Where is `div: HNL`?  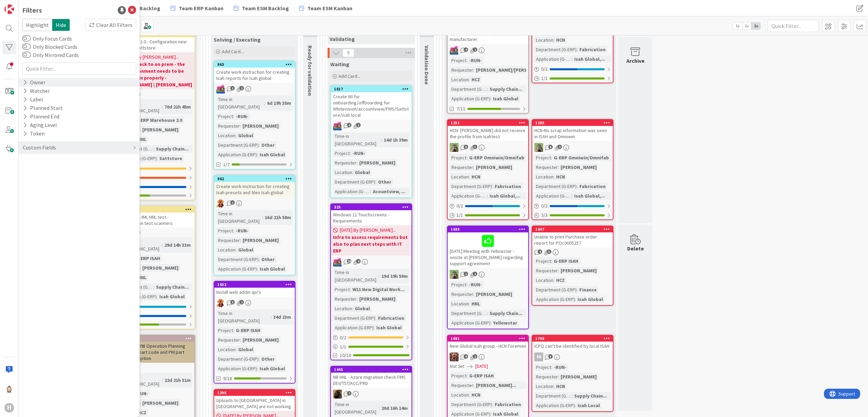
div: HNL is located at coordinates (142, 139).